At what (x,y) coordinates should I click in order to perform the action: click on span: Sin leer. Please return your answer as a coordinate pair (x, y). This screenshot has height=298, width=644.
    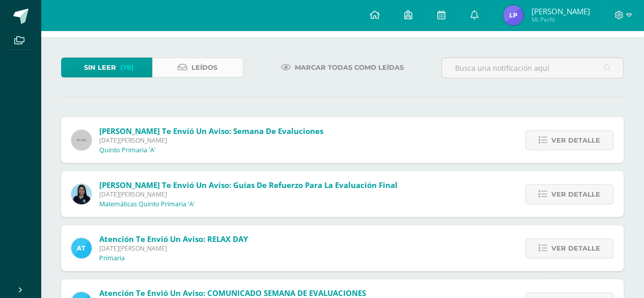
    Looking at the image, I should click on (100, 67).